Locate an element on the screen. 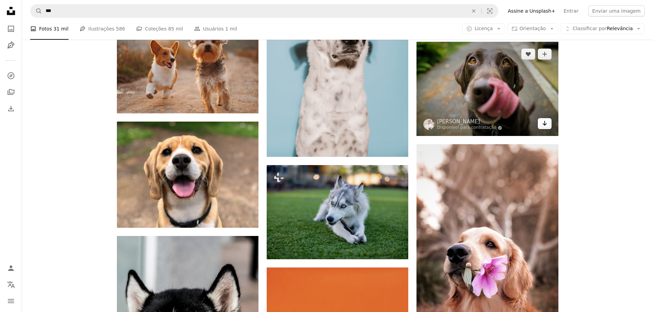  img: cara de cachorro is located at coordinates (188, 175).